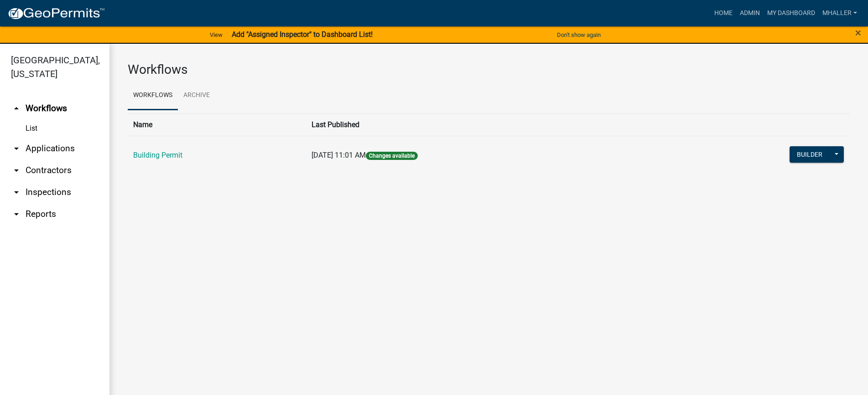 This screenshot has height=395, width=868. Describe the element at coordinates (152, 96) in the screenshot. I see `a: Workflows` at that location.